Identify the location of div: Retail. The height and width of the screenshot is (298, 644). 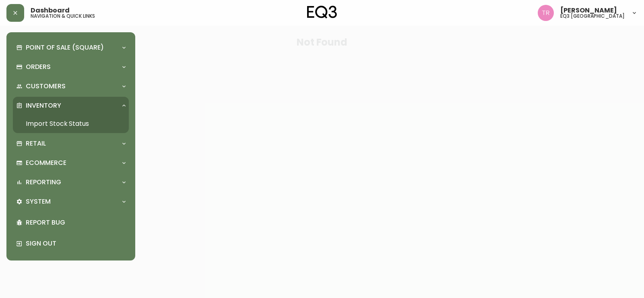
(71, 144).